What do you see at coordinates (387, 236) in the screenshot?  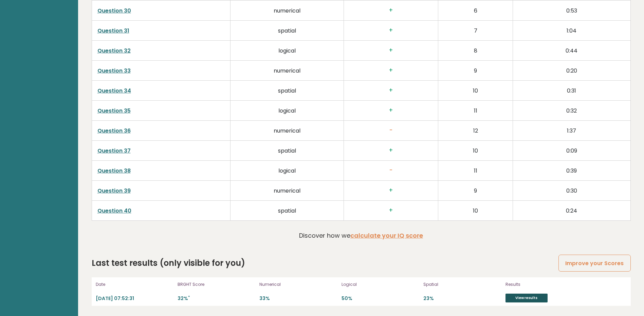 I see `a: calculate your IQ score` at bounding box center [387, 236].